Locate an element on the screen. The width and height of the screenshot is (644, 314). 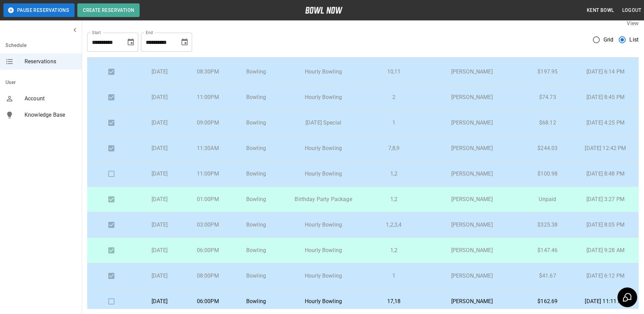
span: Grid is located at coordinates (608, 40).